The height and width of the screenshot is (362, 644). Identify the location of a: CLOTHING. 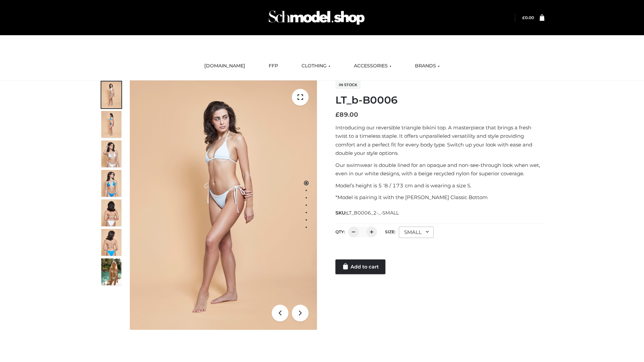
(317, 66).